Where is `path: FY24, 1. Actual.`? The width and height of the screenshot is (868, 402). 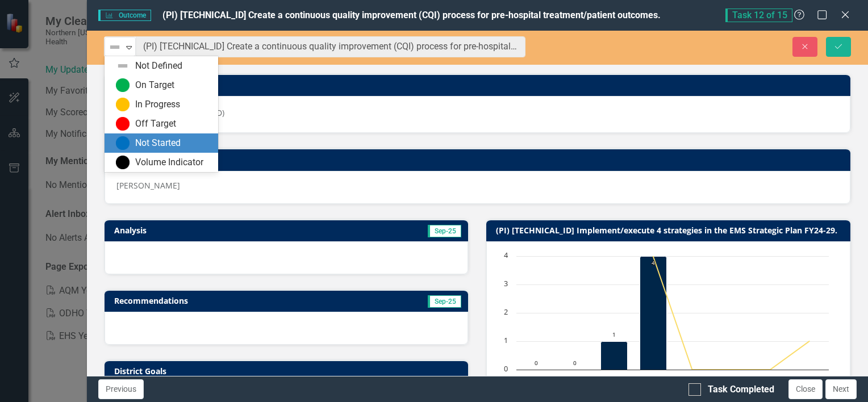 path: FY24, 1. Actual. is located at coordinates (614, 356).